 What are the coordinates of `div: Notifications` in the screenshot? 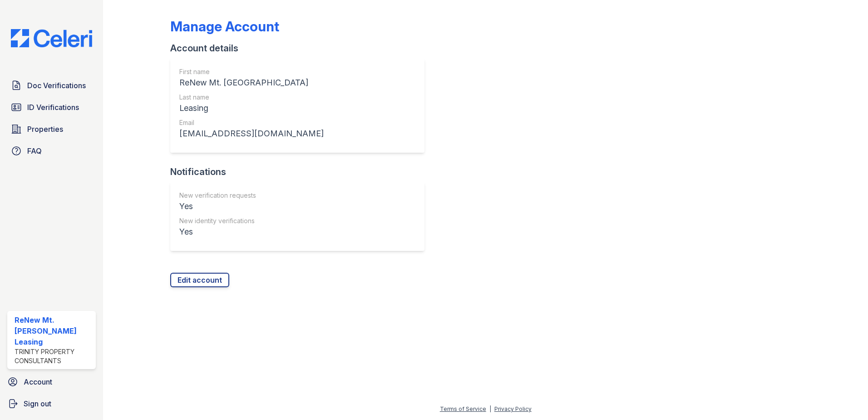 It's located at (301, 172).